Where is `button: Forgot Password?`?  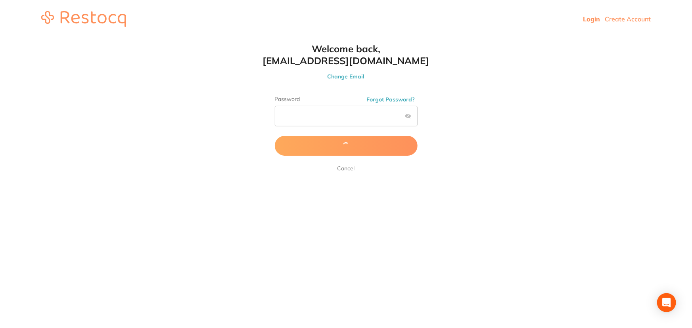 button: Forgot Password? is located at coordinates (391, 100).